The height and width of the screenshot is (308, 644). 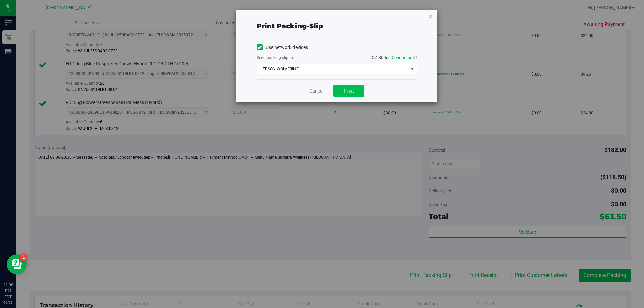 What do you see at coordinates (395, 57) in the screenshot?
I see `span: QZ Status:` at bounding box center [395, 57].